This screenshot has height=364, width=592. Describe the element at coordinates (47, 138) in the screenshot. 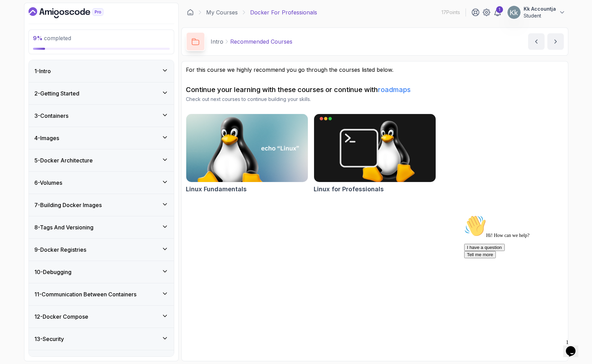

I see `h3: 4 - Images` at that location.